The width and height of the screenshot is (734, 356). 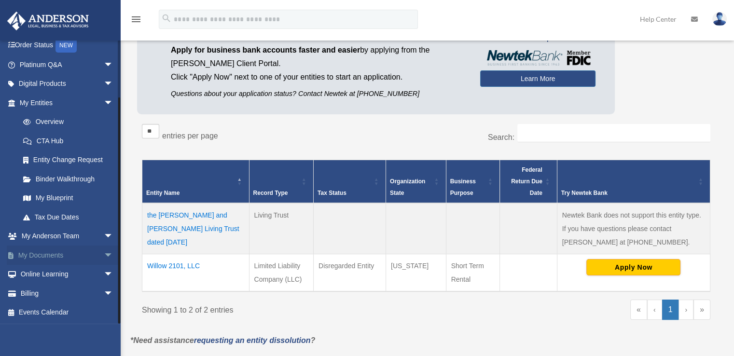 I want to click on span: Business Purpose, so click(x=463, y=187).